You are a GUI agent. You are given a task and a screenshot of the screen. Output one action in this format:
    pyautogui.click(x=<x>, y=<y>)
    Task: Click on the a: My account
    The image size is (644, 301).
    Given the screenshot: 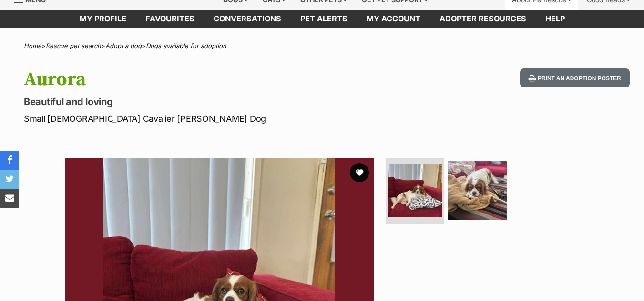 What is the action you would take?
    pyautogui.click(x=393, y=18)
    